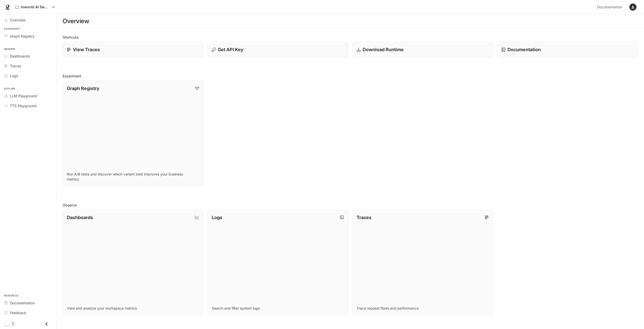 The height and width of the screenshot is (329, 644). What do you see at coordinates (35, 7) in the screenshot?
I see `button: All workspaces` at bounding box center [35, 7].